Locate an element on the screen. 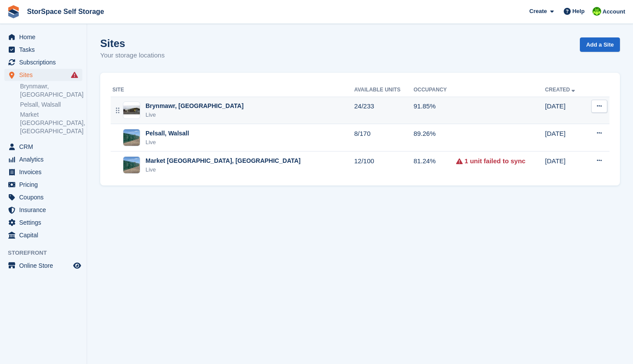  img: Image of Pelsall, Walsall site is located at coordinates (132, 137).